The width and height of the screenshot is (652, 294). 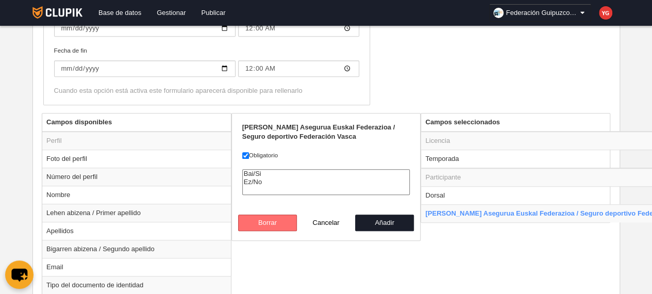 I want to click on label: Fecha de fin, so click(x=207, y=61).